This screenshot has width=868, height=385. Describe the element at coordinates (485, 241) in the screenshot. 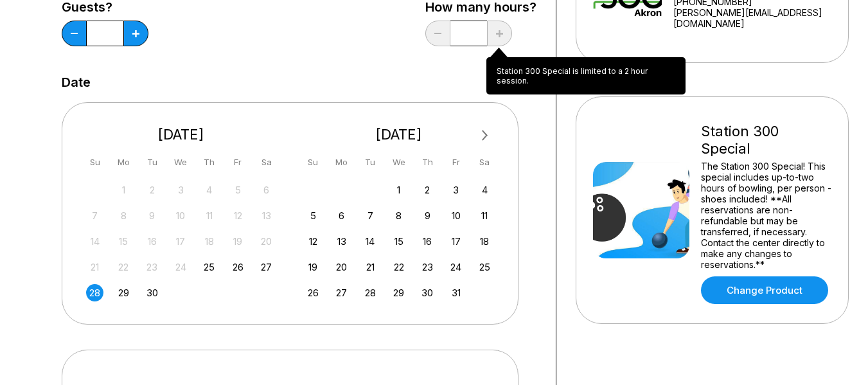

I see `div: Choose Saturday, October 18th, 2025` at that location.